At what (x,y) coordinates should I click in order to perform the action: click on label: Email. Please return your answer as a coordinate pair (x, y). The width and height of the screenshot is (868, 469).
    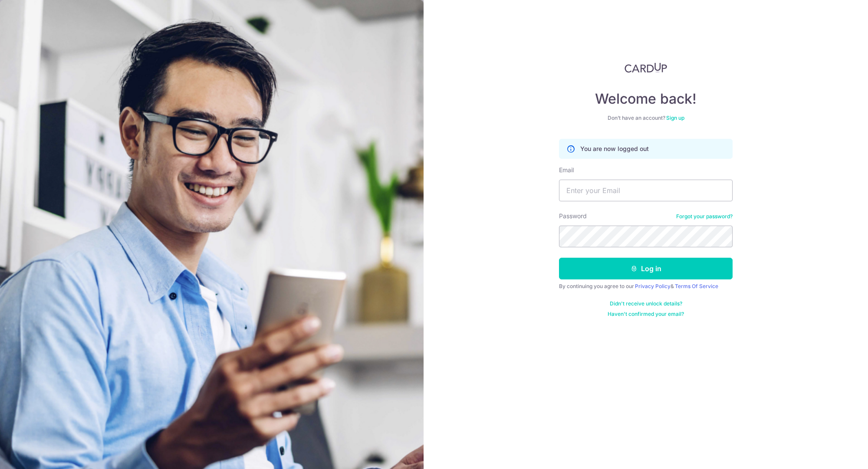
    Looking at the image, I should click on (567, 170).